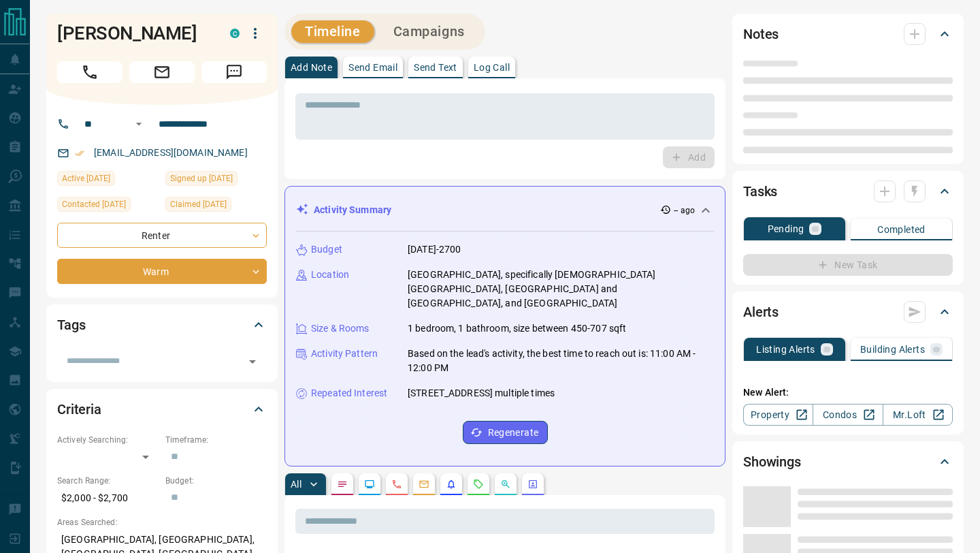 This screenshot has width=980, height=553. I want to click on p: All, so click(296, 484).